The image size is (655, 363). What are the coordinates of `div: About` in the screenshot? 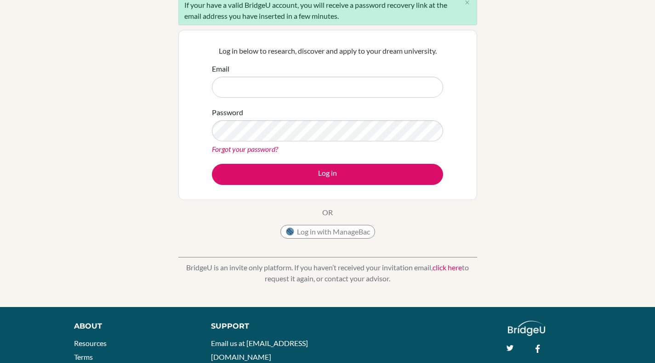 It's located at (132, 327).